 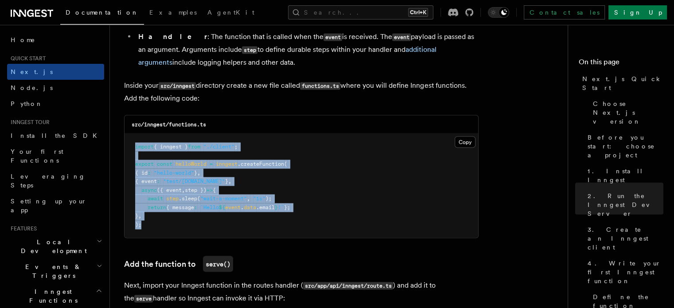 What do you see at coordinates (179, 264) in the screenshot?
I see `a: Add the function toserve()` at bounding box center [179, 264].